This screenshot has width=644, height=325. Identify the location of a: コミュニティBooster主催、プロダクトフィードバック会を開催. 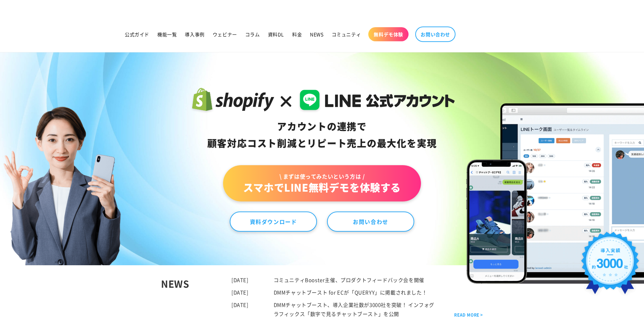
(349, 280).